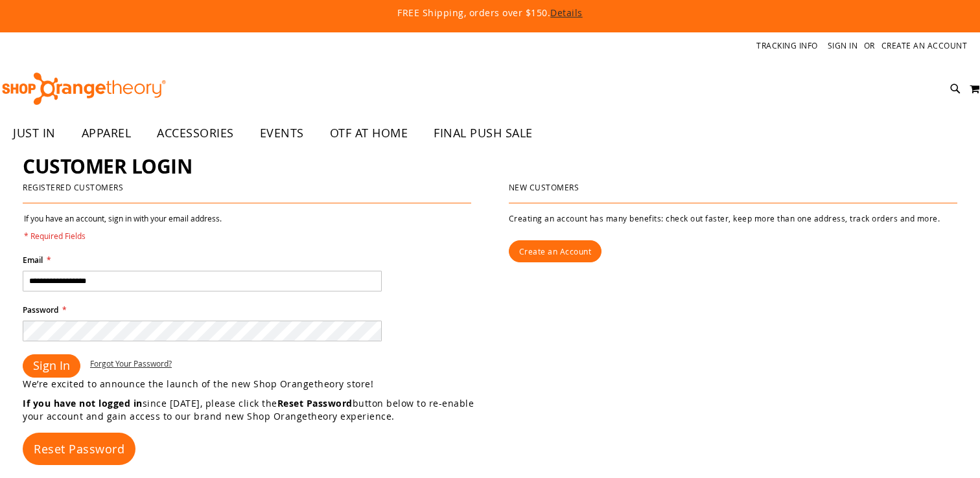  Describe the element at coordinates (51, 366) in the screenshot. I see `button: Sign In` at that location.